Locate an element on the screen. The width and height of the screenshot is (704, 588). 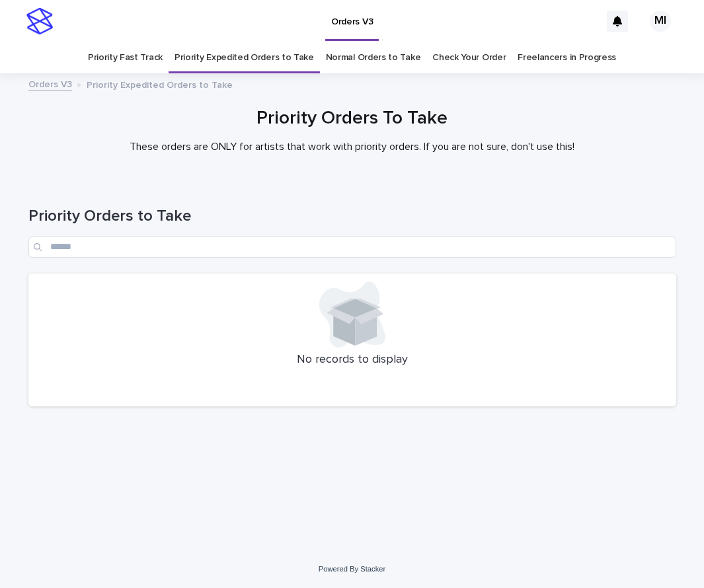
h1: Priority Orders to Take is located at coordinates (352, 216).